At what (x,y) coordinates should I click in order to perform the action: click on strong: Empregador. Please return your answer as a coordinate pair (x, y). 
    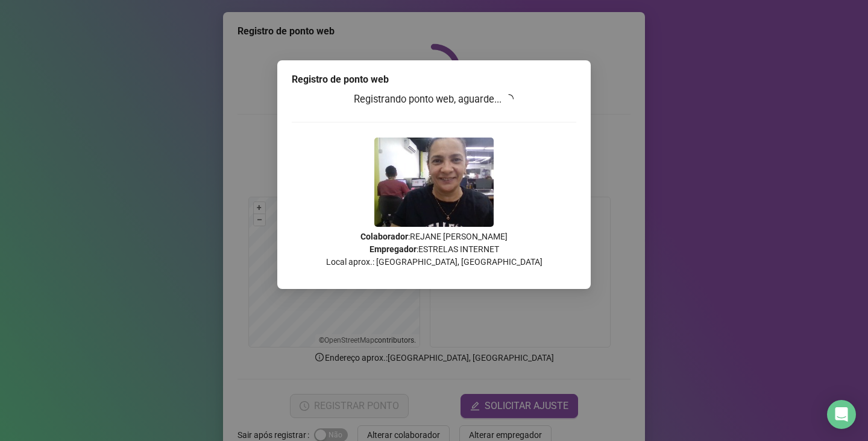
    Looking at the image, I should click on (393, 249).